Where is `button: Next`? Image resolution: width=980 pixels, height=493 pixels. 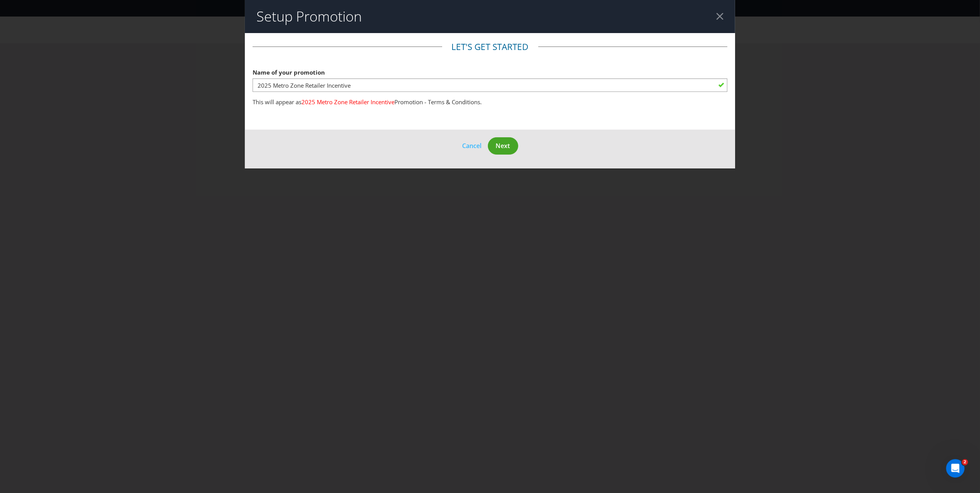 button: Next is located at coordinates (503, 146).